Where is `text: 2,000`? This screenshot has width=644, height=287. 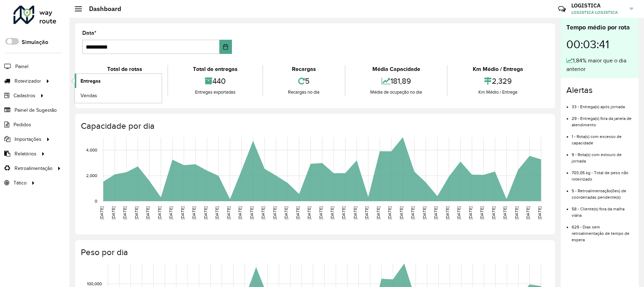
text: 2,000 is located at coordinates (91, 175).